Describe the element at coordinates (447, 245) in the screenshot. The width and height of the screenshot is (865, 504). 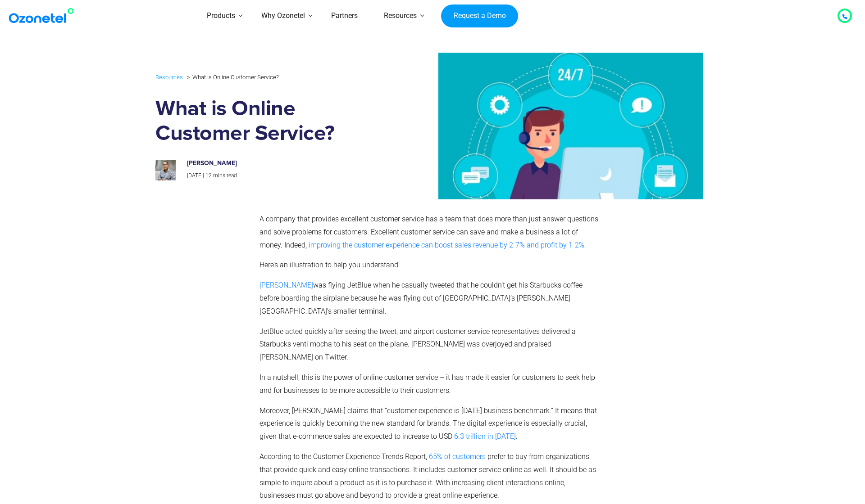
I see `a: improving the customer experience can boost sales revenue by 2-7% and profit by 1-2%.` at that location.